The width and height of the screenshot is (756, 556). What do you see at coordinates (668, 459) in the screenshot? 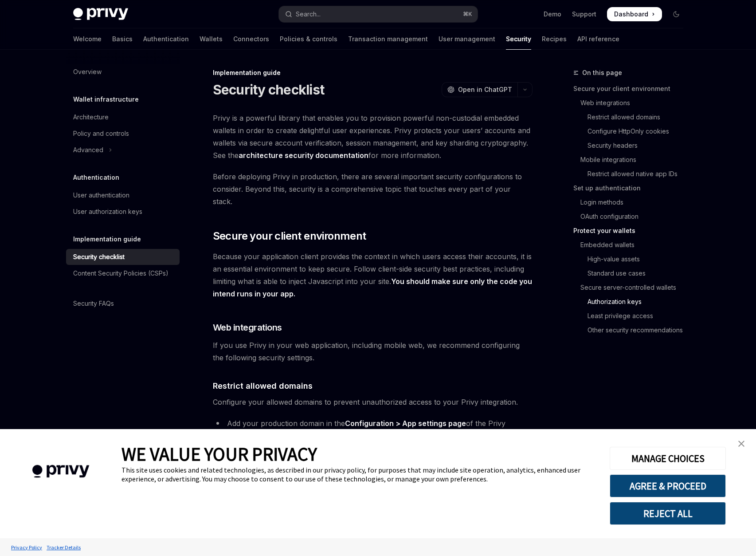
I see `button: MANAGE CHOICES` at bounding box center [668, 459].